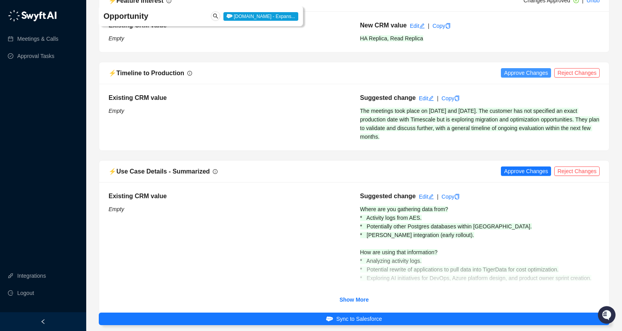 The image size is (622, 331). Describe the element at coordinates (22, 114) in the screenshot. I see `span: Docs` at that location.